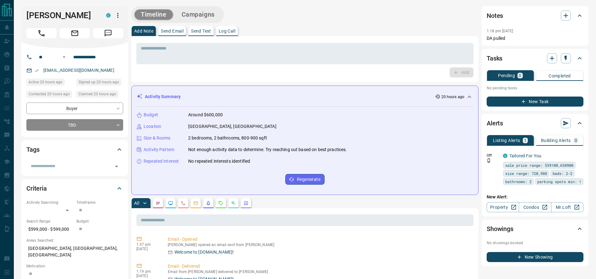  I want to click on p: Building Alerts, so click(555, 141).